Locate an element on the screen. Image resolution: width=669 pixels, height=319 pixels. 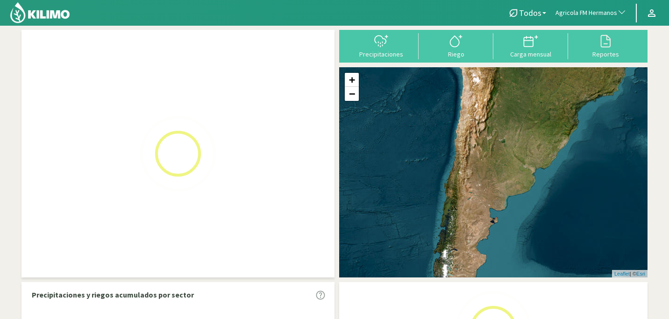
div: Precipitaciones is located at coordinates (381, 54).